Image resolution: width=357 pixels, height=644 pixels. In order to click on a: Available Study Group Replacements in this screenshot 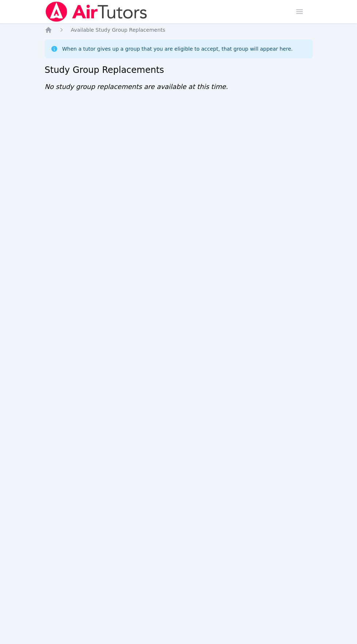, I will do `click(118, 30)`.